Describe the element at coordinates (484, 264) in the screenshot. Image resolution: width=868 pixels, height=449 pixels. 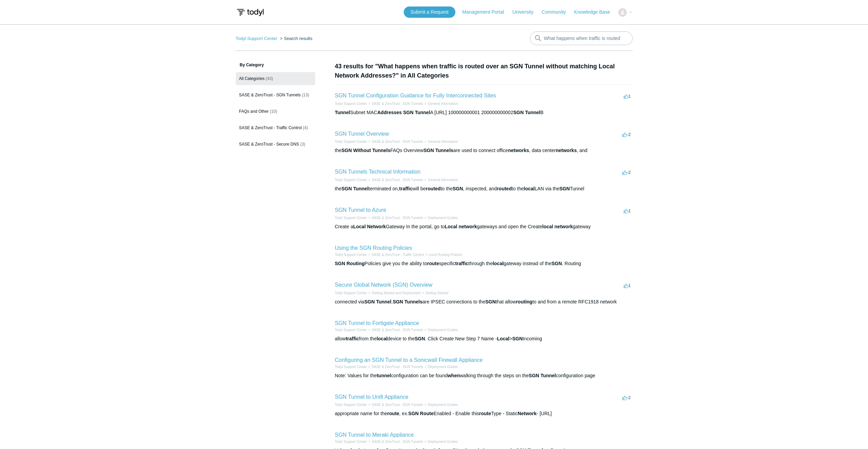
I see `div: Policies give you the ability to specific through the gateway instead of the . Routing` at that location.